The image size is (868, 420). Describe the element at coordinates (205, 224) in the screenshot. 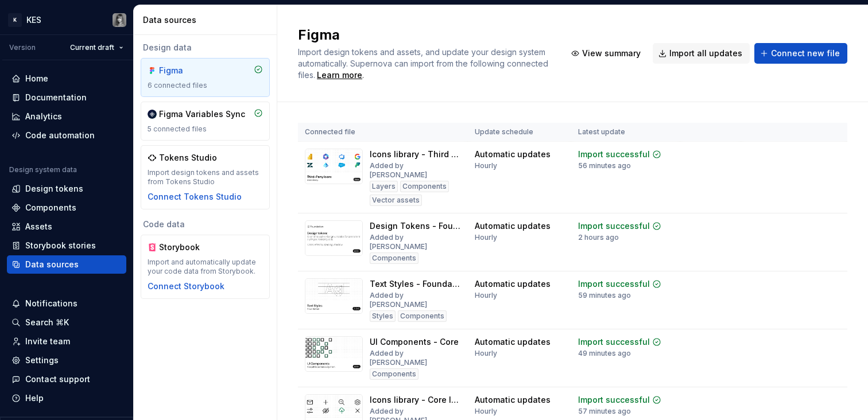

I see `div: Code data` at that location.